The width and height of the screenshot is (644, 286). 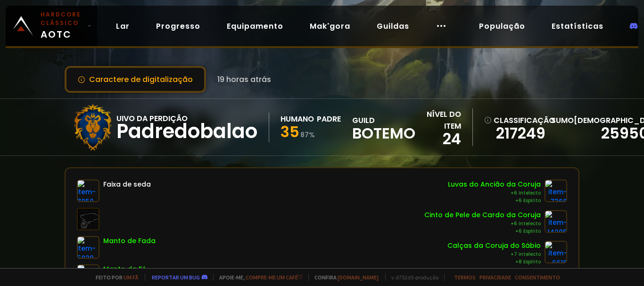 What do you see at coordinates (129, 241) in the screenshot?
I see `font: Manto de Fada` at bounding box center [129, 241].